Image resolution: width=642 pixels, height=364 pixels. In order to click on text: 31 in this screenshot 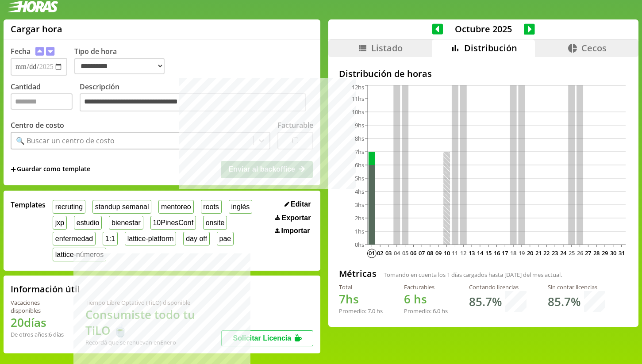, I will do `click(622, 253)`.